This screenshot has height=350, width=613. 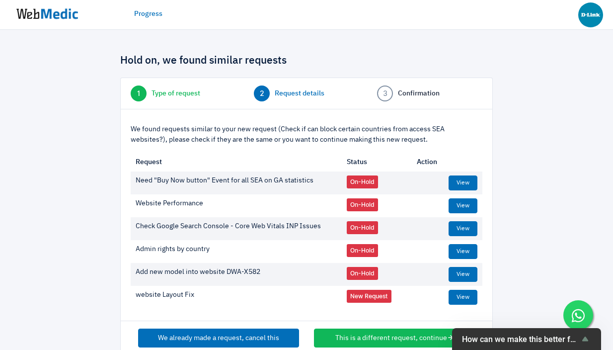 I want to click on td: Check Google Search Console - Core Web Vitals INP Issues, so click(x=236, y=229).